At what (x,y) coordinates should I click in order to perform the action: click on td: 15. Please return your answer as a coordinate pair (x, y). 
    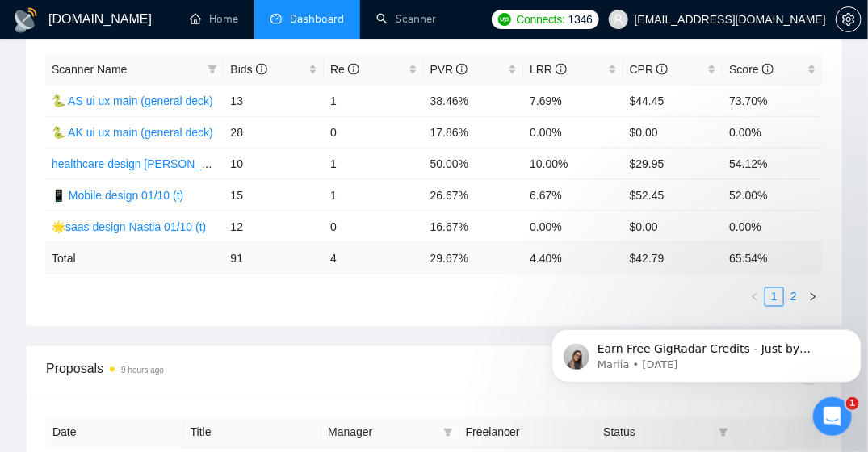
    Looking at the image, I should click on (273, 195).